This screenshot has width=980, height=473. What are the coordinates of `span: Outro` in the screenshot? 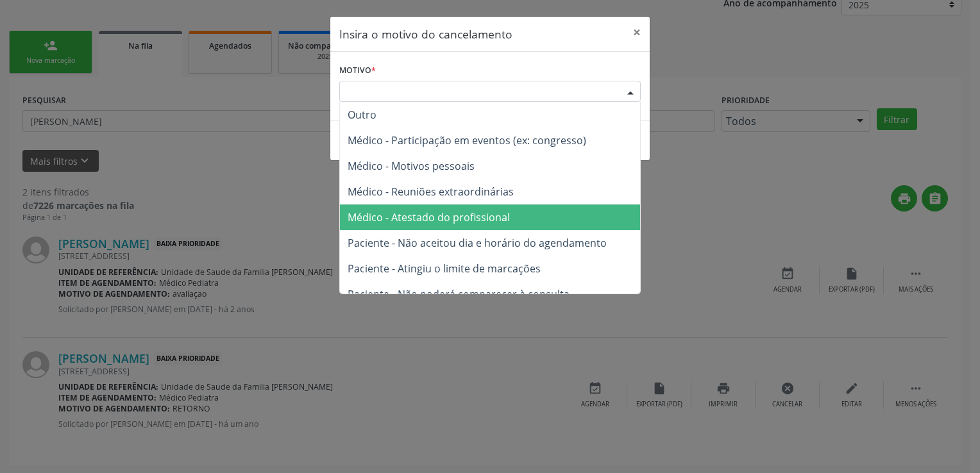 It's located at (362, 115).